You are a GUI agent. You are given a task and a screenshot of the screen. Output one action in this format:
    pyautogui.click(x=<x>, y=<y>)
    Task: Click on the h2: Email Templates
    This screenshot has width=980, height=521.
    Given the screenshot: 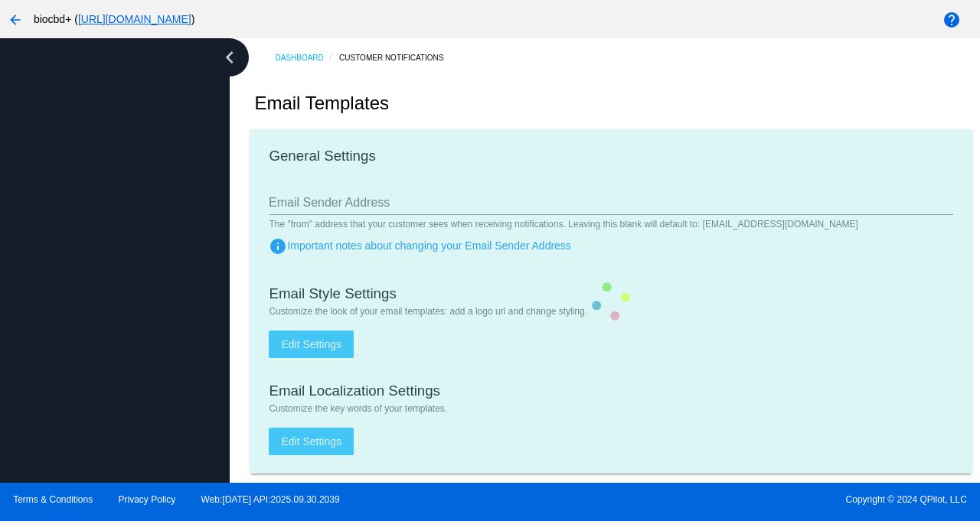 What is the action you would take?
    pyautogui.click(x=321, y=104)
    